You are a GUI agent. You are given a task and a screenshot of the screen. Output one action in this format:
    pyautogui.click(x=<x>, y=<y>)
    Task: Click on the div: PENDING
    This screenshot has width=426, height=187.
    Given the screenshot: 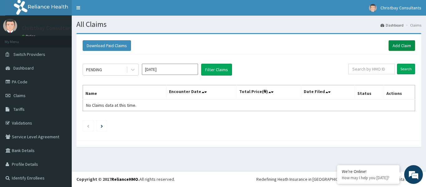 What is the action you would take?
    pyautogui.click(x=94, y=70)
    